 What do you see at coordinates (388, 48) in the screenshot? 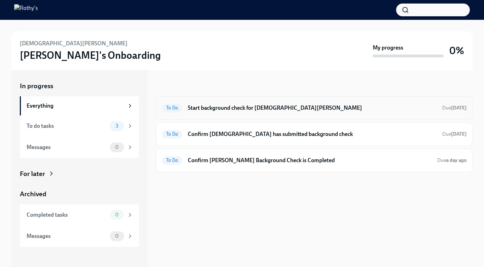
I see `strong: My progress` at bounding box center [388, 48].